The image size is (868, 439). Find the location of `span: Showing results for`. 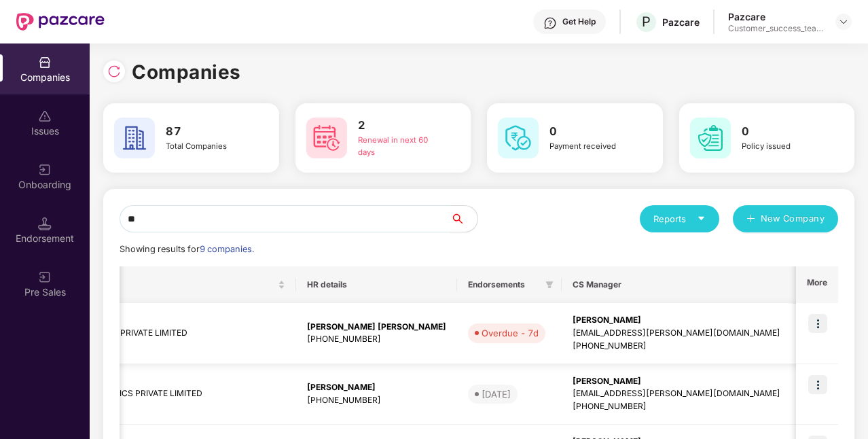

span: Showing results for is located at coordinates (187, 248).